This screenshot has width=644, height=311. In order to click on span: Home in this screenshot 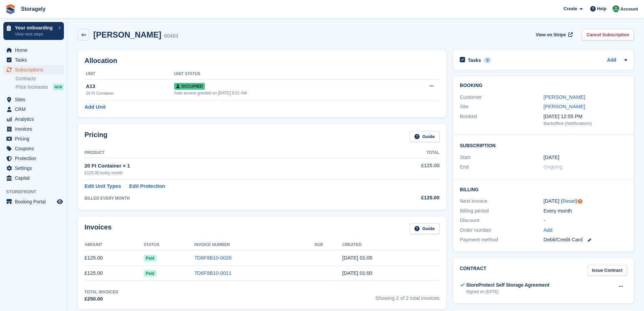, I will do `click(35, 50)`.